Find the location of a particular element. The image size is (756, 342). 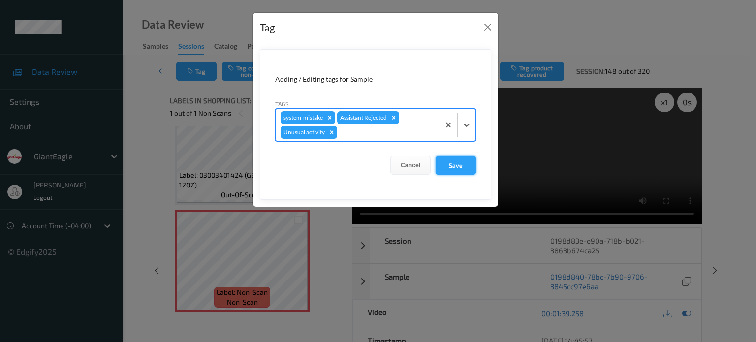

button: Cancel is located at coordinates (410, 165).